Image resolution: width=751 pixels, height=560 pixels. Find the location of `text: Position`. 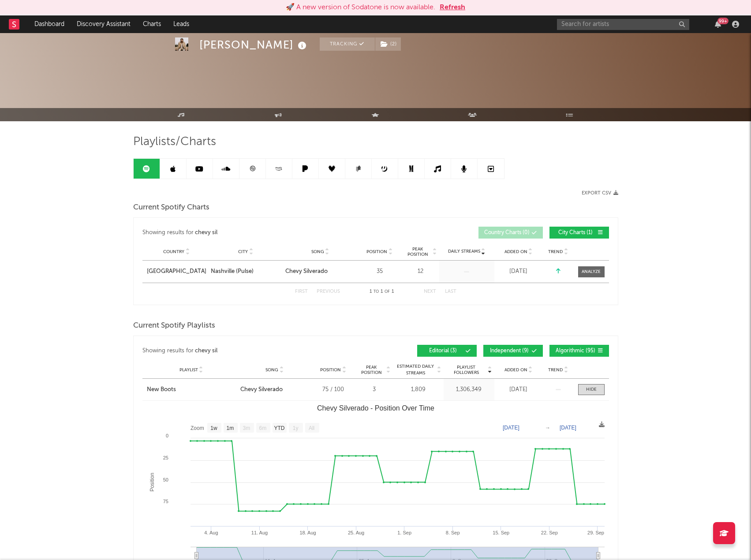

text: Position is located at coordinates (152, 482).